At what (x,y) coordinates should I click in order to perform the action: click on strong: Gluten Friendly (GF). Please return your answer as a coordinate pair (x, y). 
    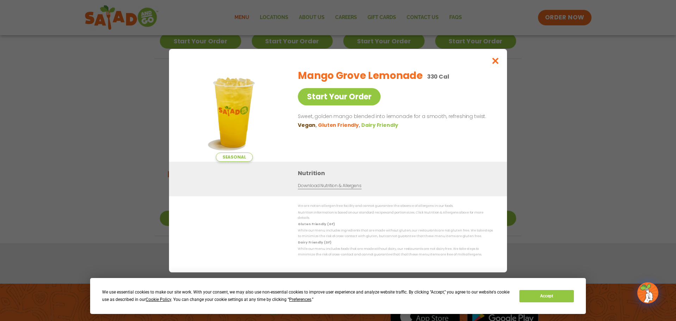
    Looking at the image, I should click on (316, 224).